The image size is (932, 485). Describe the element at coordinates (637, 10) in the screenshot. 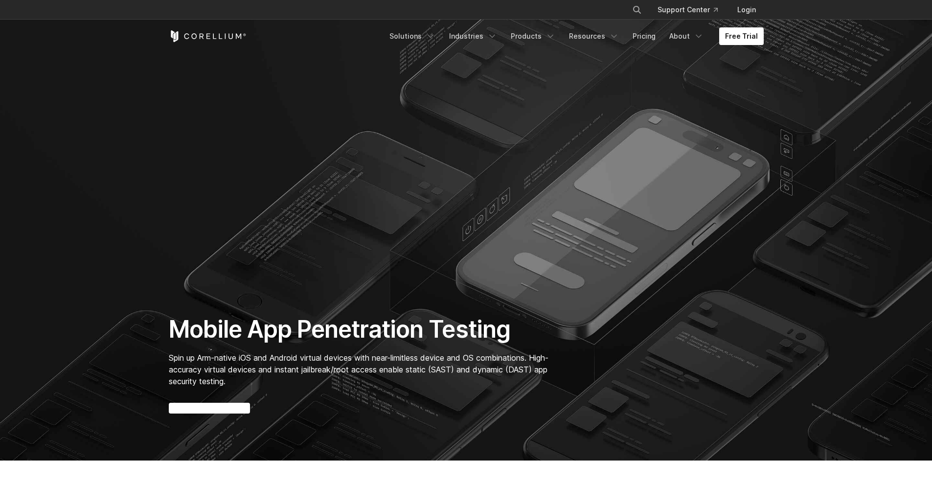

I see `button: Search` at that location.